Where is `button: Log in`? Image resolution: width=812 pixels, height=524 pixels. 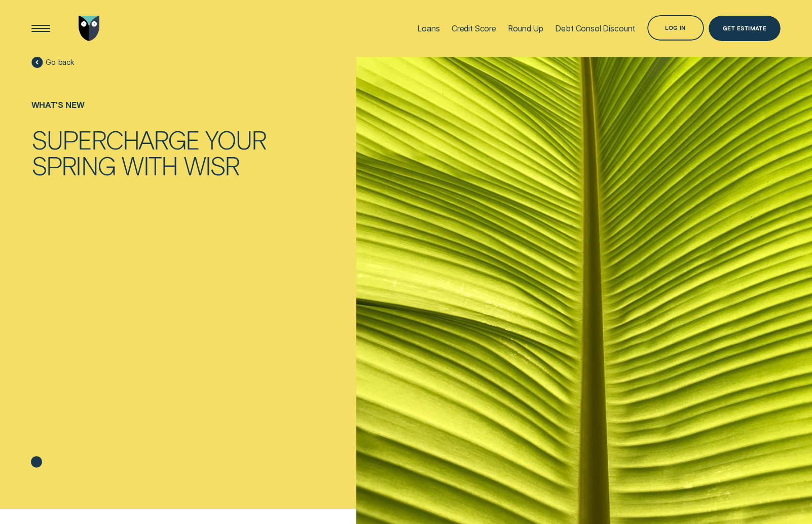
button: Log in is located at coordinates (676, 28).